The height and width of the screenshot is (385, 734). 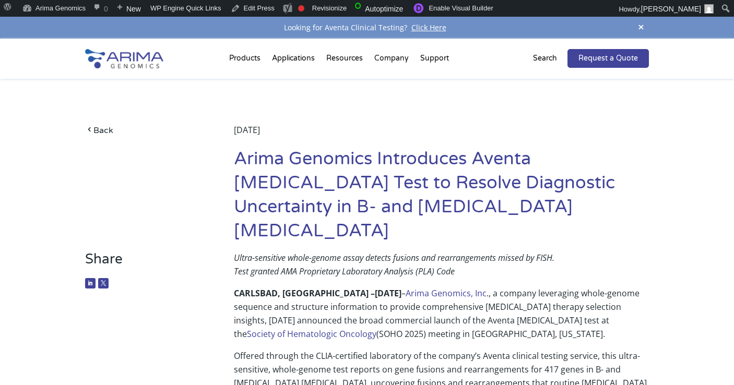 I want to click on a: Arima Genomics, Inc, so click(x=446, y=293).